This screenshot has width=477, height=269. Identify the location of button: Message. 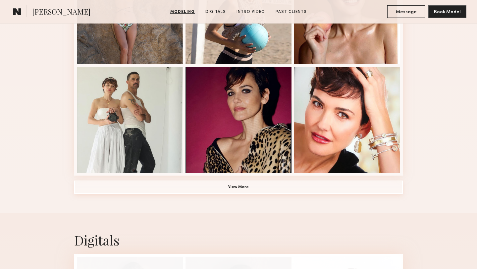
(406, 12).